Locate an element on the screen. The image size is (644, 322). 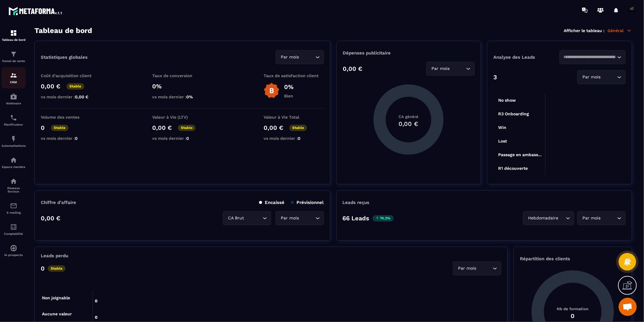
p: Dépenses publicitaire is located at coordinates (408, 53).